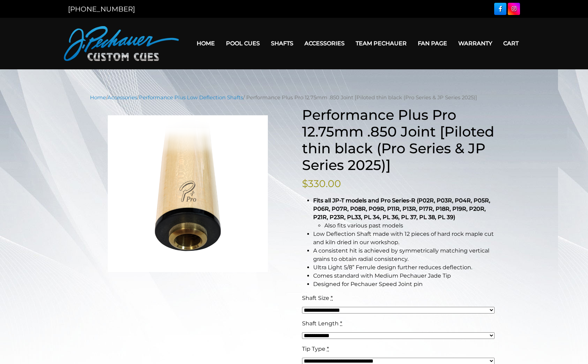  What do you see at coordinates (406, 284) in the screenshot?
I see `li: Designed for Pechauer Speed Joint pin` at bounding box center [406, 284].